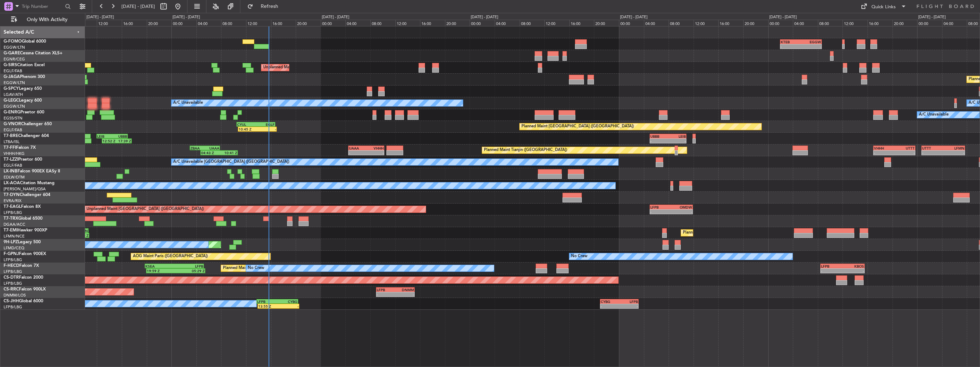  What do you see at coordinates (11, 242) in the screenshot?
I see `span: 9H-LPZ` at bounding box center [11, 242].